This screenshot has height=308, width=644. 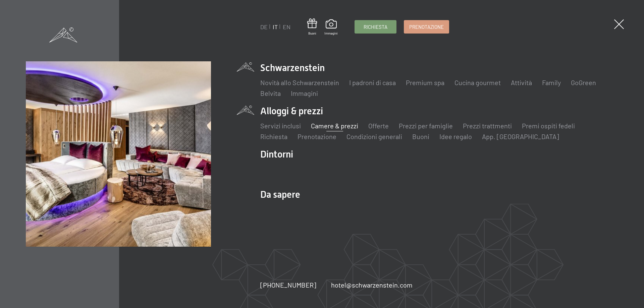 I want to click on a: Attività, so click(x=521, y=82).